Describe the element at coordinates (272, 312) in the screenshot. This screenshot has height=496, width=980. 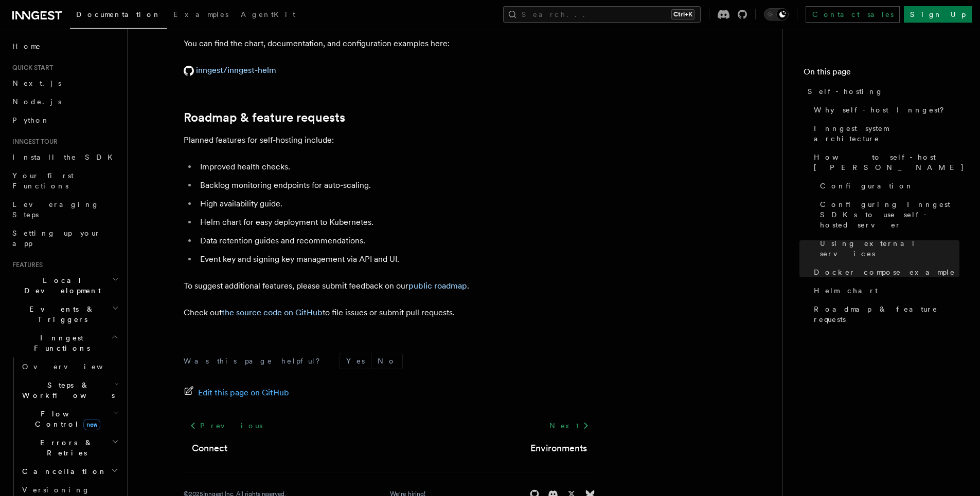
I see `a: the source code on GitHub` at that location.